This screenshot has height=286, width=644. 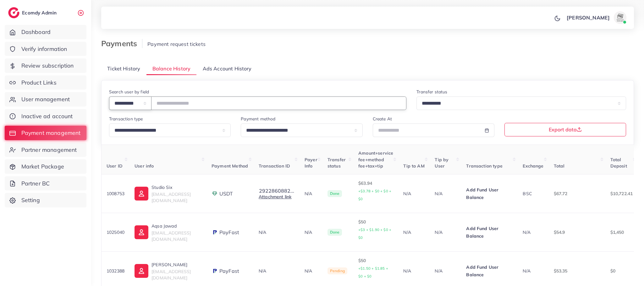 What do you see at coordinates (337, 271) in the screenshot?
I see `span: Pending` at bounding box center [337, 271].